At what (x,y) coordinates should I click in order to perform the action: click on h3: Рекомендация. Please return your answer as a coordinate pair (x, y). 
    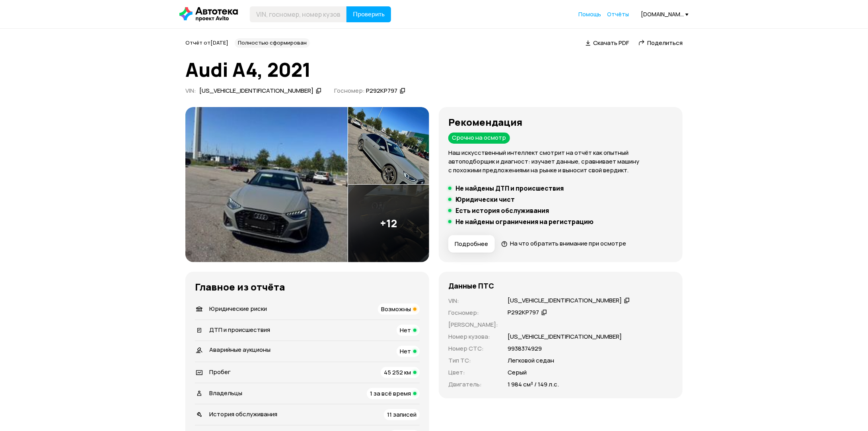
    Looking at the image, I should click on (561, 122).